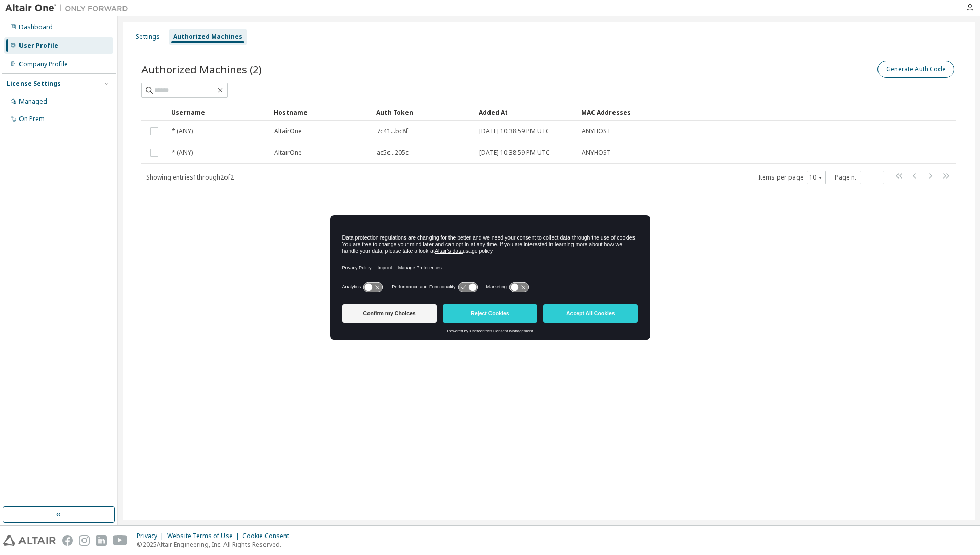 This screenshot has height=555, width=980. I want to click on img: altair_logo.svg, so click(29, 539).